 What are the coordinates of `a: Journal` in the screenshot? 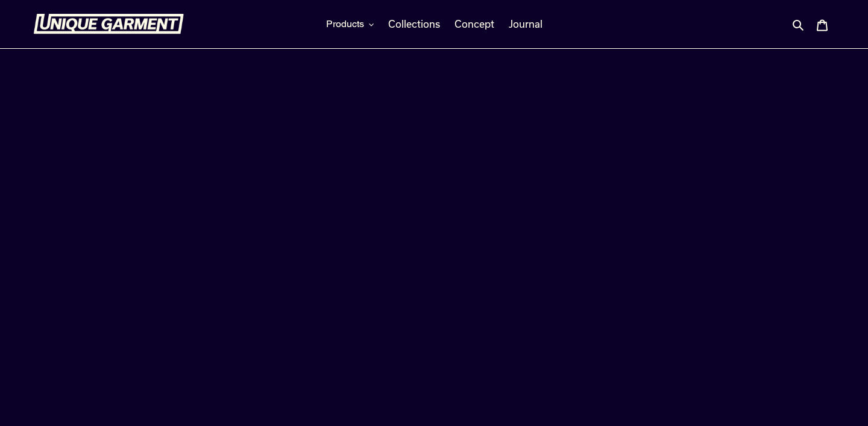 It's located at (525, 24).